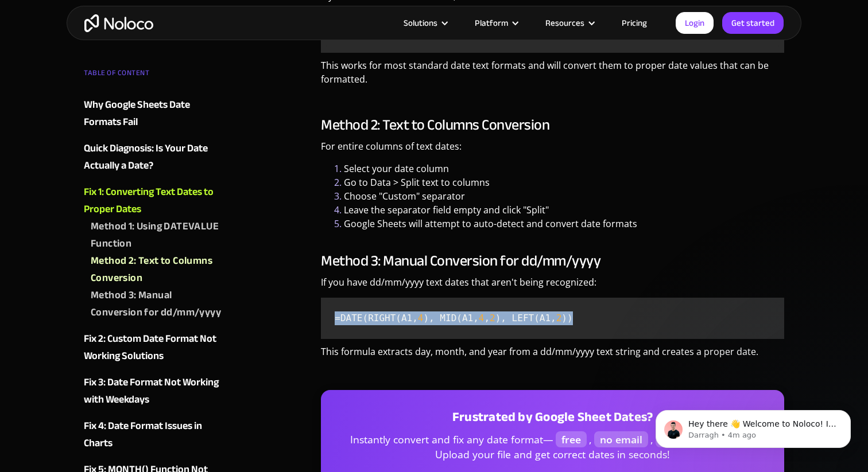  Describe the element at coordinates (526, 318) in the screenshot. I see `span: ), LEFT(A1,` at that location.